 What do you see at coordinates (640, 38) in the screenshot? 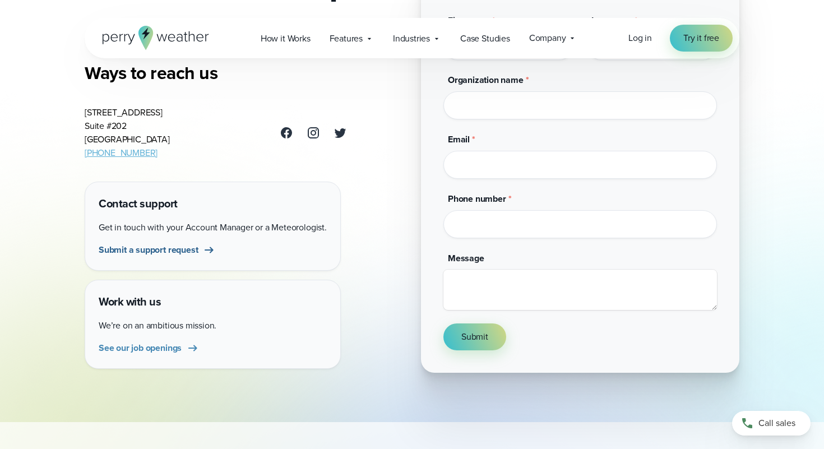
I see `span: Log in` at bounding box center [640, 38].